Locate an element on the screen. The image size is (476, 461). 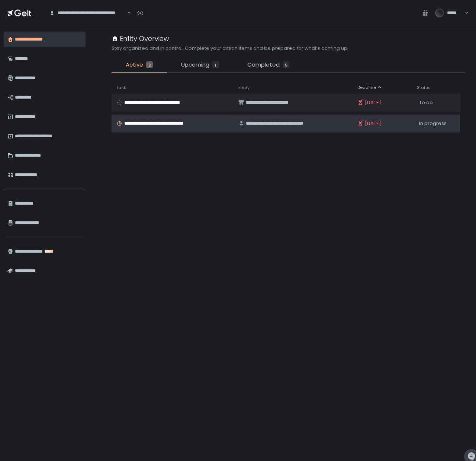
div: 2 is located at coordinates (150, 65).